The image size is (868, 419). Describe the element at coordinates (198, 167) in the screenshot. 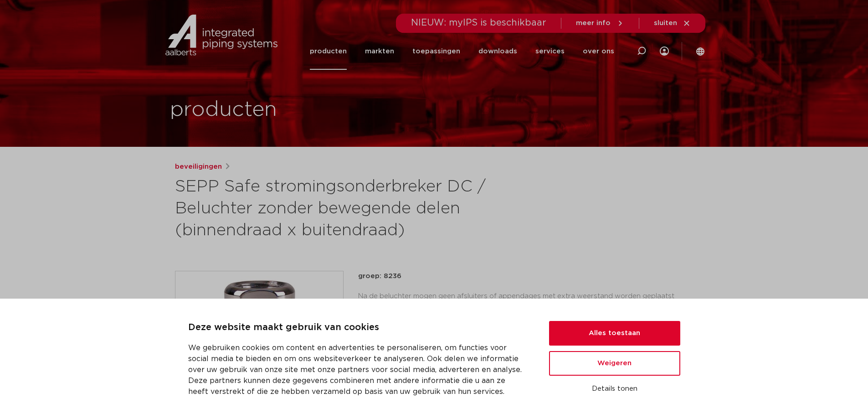

I see `a: beveiligingen` at that location.